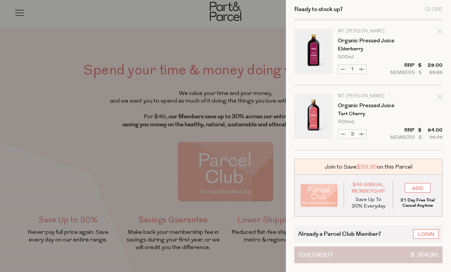 Image resolution: width=451 pixels, height=272 pixels. Describe the element at coordinates (367, 114) in the screenshot. I see `p: Tart Cherry` at that location.